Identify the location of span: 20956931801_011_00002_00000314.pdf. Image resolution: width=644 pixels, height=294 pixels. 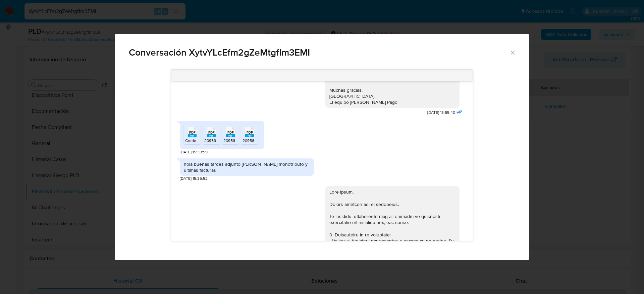
(278, 140).